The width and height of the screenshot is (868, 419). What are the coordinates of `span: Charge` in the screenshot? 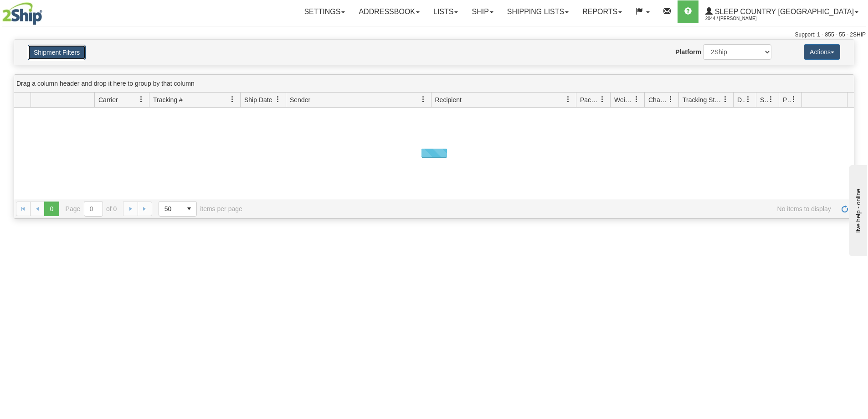 It's located at (658, 100).